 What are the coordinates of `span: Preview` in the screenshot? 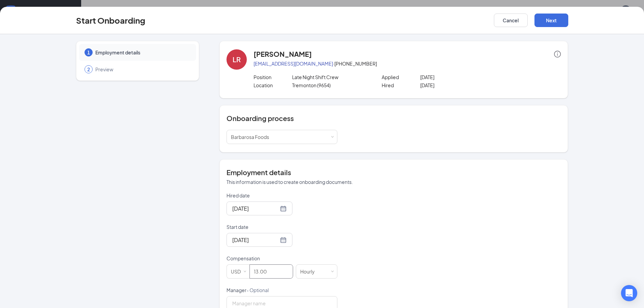 It's located at (142, 69).